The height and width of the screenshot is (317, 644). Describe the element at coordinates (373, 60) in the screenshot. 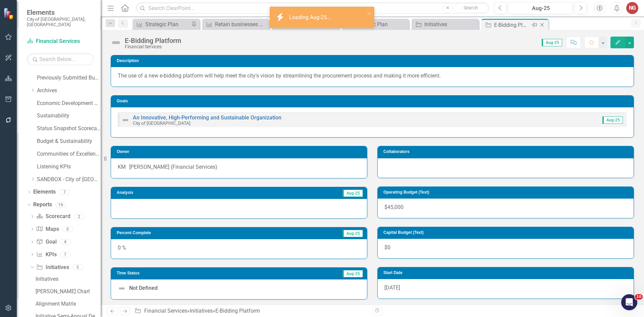

I see `h3: Description` at that location.